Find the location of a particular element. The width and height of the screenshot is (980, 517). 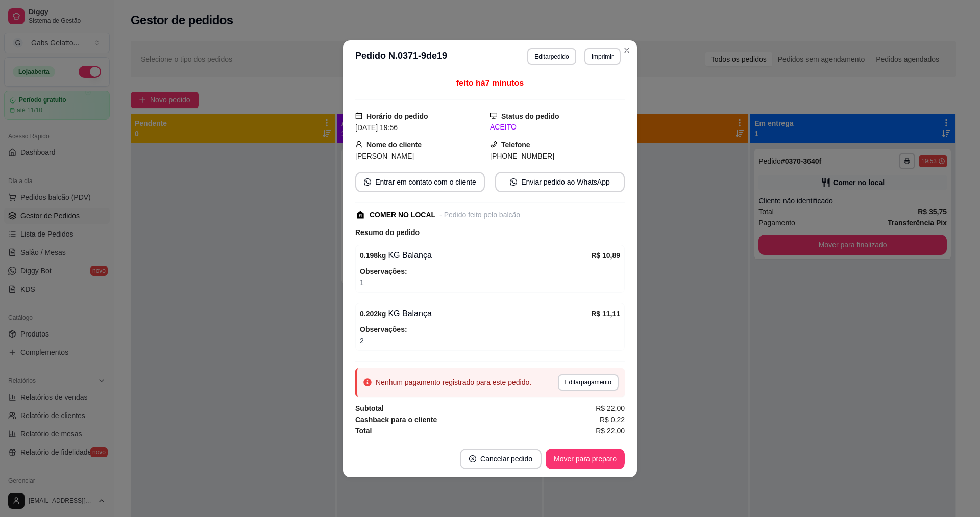

div: COMER NO LOCAL is located at coordinates (402, 215).